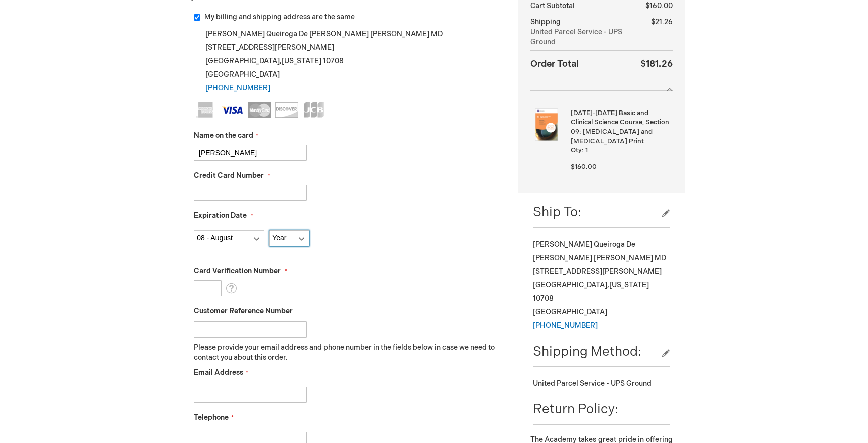 This screenshot has width=868, height=443. What do you see at coordinates (545, 22) in the screenshot?
I see `span: Shipping` at bounding box center [545, 22].